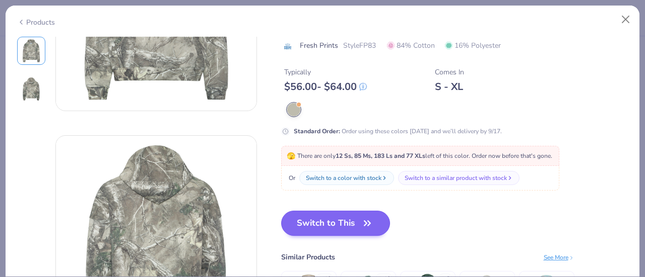  I want to click on span: Or, so click(291, 178).